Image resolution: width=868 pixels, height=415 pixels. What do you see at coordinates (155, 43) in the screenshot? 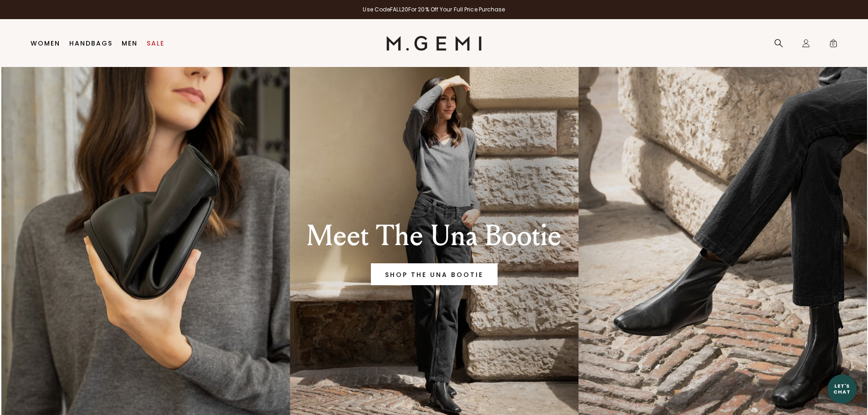
I see `a: Sale` at bounding box center [155, 43].